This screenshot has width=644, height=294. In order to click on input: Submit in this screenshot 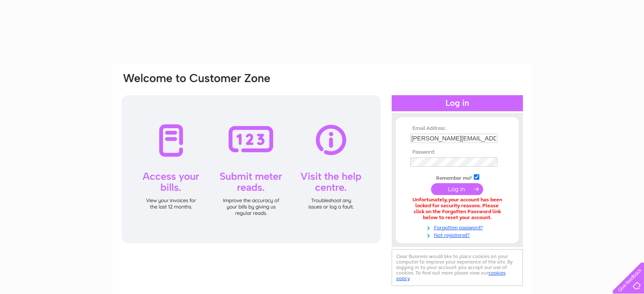, I will do `click(457, 189)`.